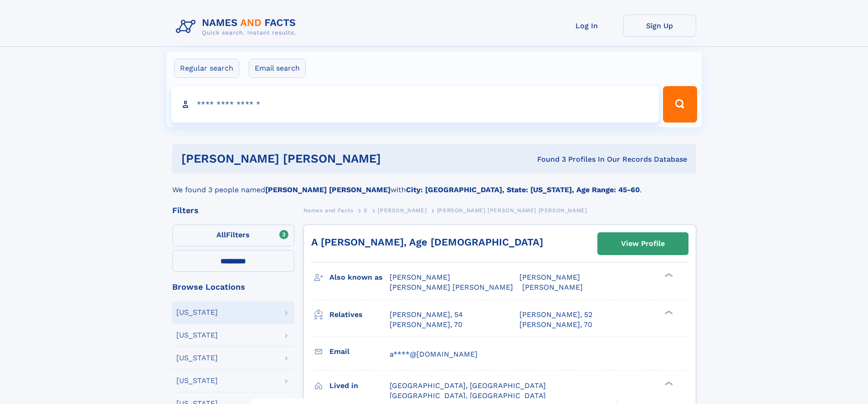  I want to click on label: Regular search, so click(207, 68).